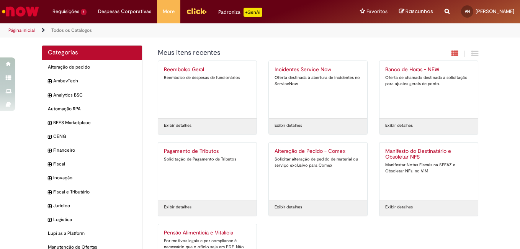 This screenshot has width=520, height=249. I want to click on div: Padroniza, so click(240, 12).